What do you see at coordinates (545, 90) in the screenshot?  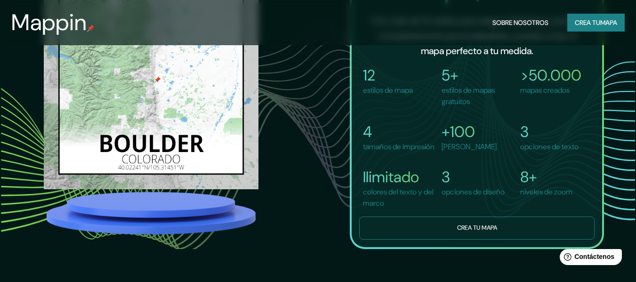 I see `font: mapas creados` at bounding box center [545, 90].